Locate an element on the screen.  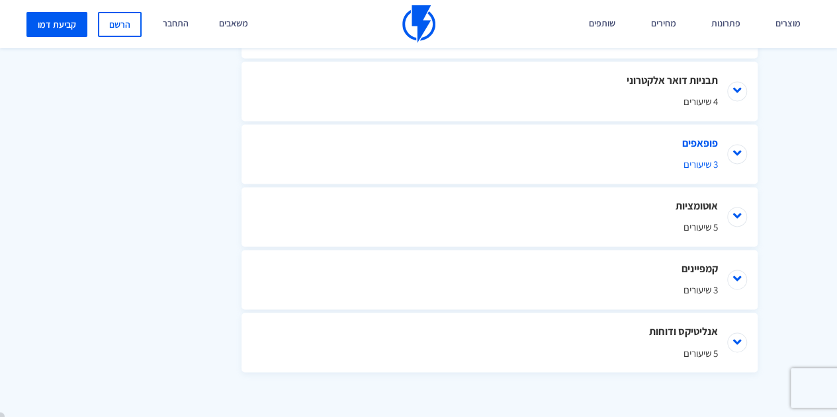
span: 4 שיעורים is located at coordinates (499, 101).